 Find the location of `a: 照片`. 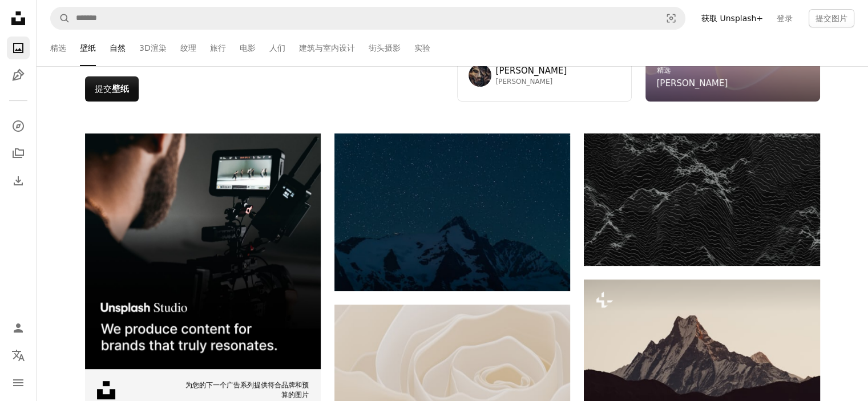

a: 照片 is located at coordinates (19, 48).